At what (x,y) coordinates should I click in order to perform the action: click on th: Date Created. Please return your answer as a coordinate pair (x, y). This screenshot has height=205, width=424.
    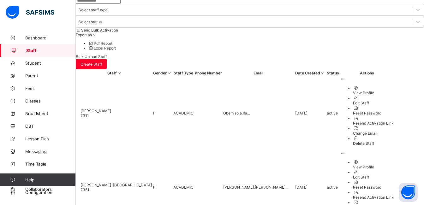
    Looking at the image, I should click on (311, 73).